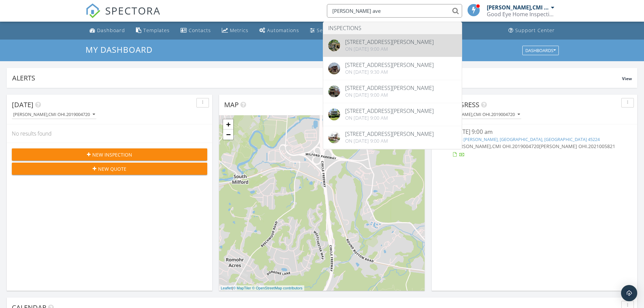 This screenshot has height=308, width=644. Describe the element at coordinates (153, 30) in the screenshot. I see `a: Templates` at that location.